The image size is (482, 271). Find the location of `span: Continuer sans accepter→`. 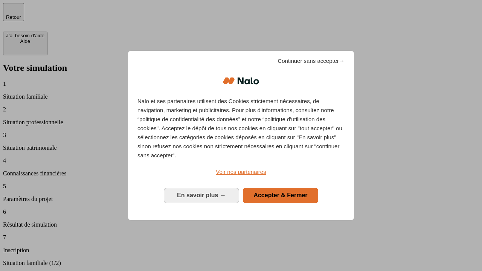

span: Continuer sans accepter→ is located at coordinates (311, 61).